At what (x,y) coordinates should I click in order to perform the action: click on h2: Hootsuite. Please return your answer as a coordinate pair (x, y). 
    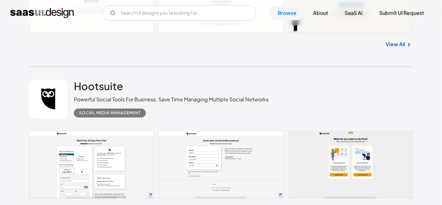
    Looking at the image, I should click on (99, 86).